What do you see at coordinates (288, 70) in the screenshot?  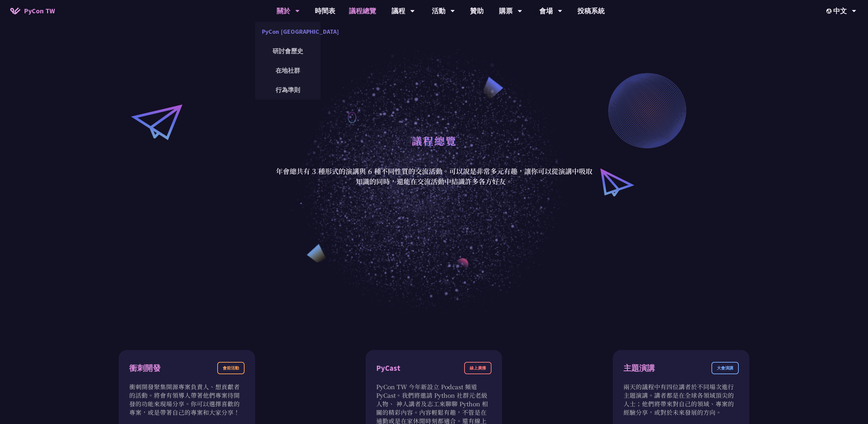 I see `a: 在地社群` at bounding box center [288, 70].